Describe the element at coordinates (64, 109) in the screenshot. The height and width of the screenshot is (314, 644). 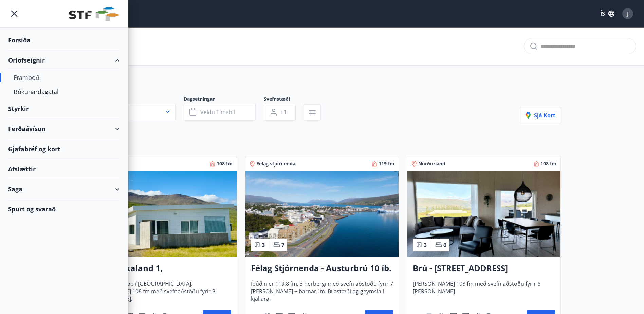
I see `div: Styrkir` at that location.